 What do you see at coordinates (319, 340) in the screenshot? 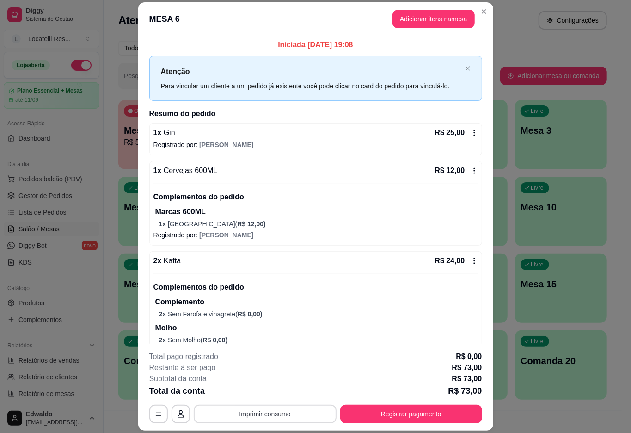
I see `p: Sem Molho (` at bounding box center [319, 340].